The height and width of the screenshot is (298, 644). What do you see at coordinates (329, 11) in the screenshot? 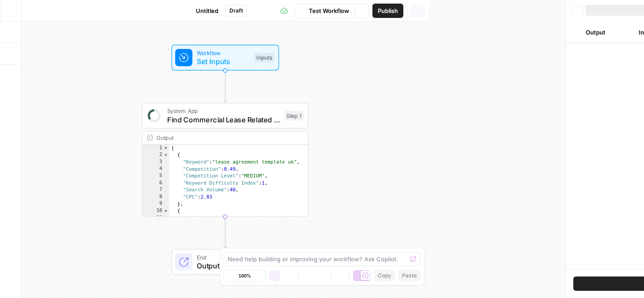
I see `span: Test Workflow` at bounding box center [329, 11].